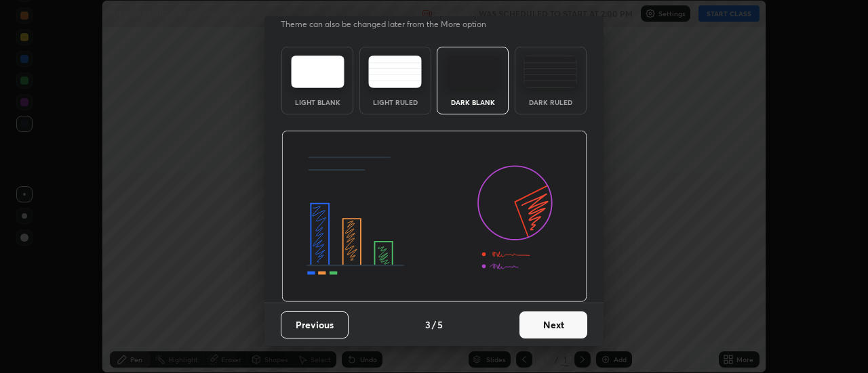 The image size is (868, 373). Describe the element at coordinates (317, 102) in the screenshot. I see `div: Light Blank` at that location.